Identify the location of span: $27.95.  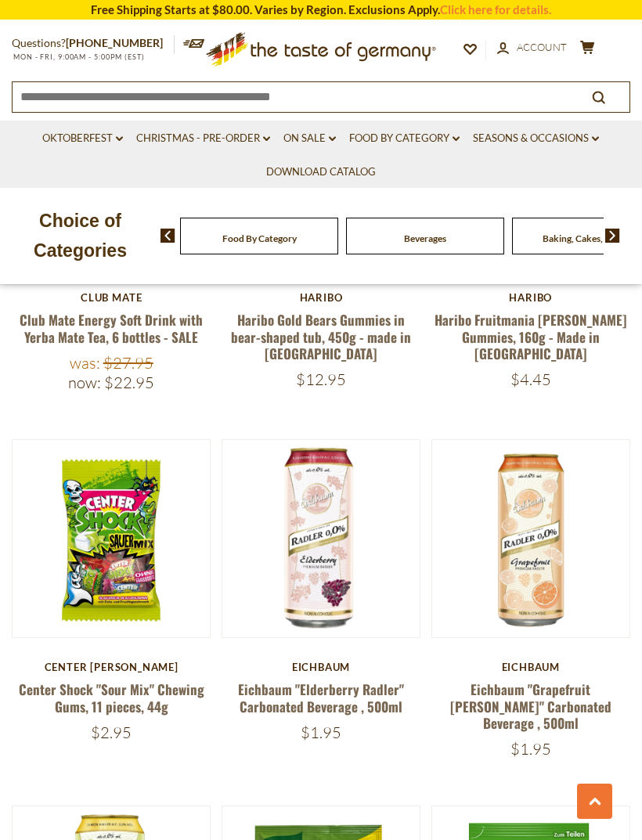
(129, 362).